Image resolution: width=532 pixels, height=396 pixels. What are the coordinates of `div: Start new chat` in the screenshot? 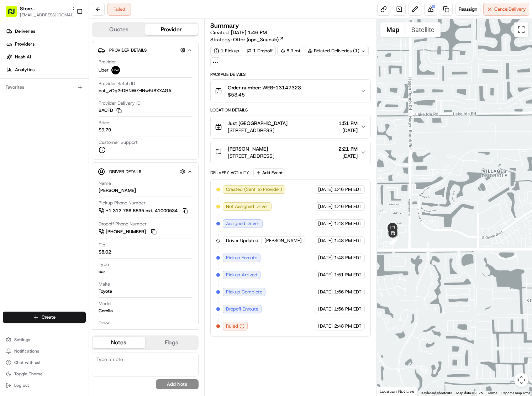 It's located at (75, 72).